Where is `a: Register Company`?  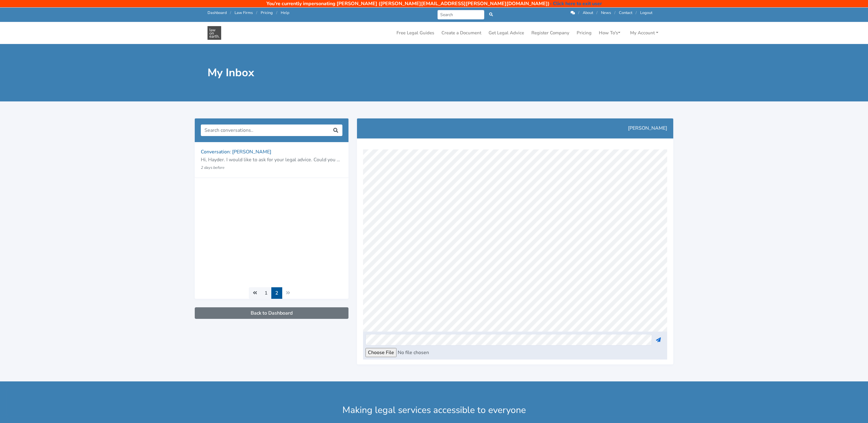 a: Register Company is located at coordinates (550, 33).